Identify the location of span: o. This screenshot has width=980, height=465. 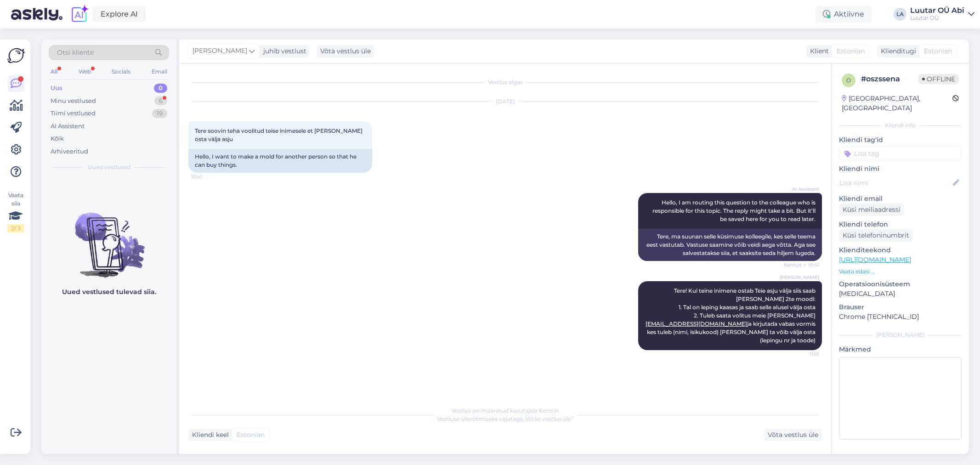
(849, 80).